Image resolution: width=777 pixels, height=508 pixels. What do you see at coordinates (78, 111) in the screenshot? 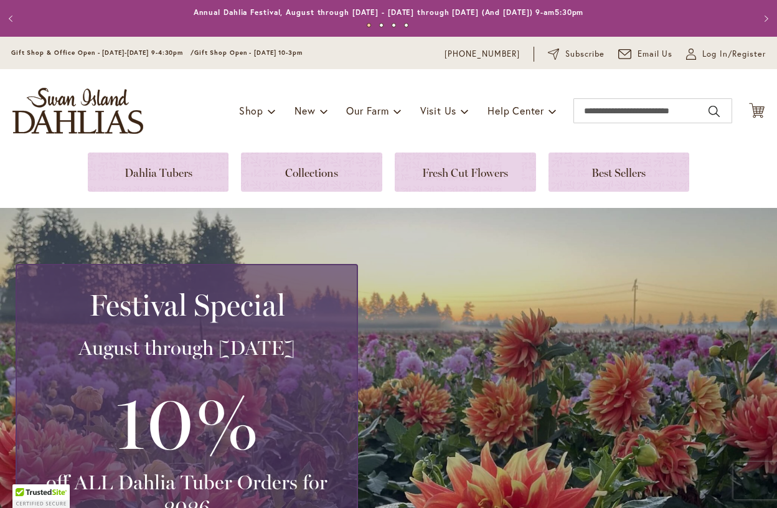
I see `a: store logo` at bounding box center [78, 111].